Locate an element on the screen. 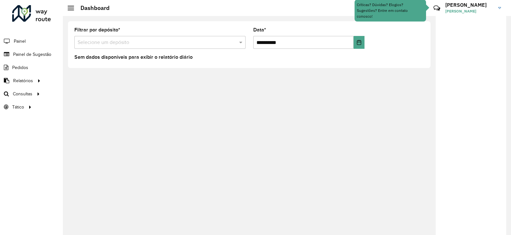 This screenshot has width=511, height=235. button: Choose Date is located at coordinates (359, 42).